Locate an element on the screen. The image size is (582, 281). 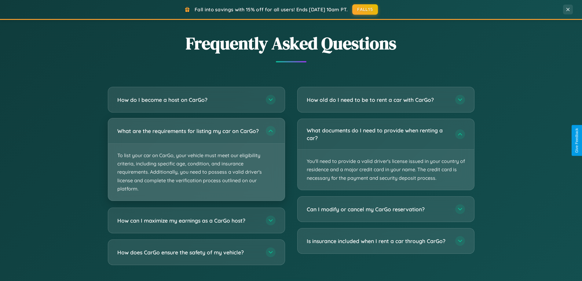
p: You'll need to provide a valid driver's license issued in your country of residence and a major c... is located at coordinates (386, 169).